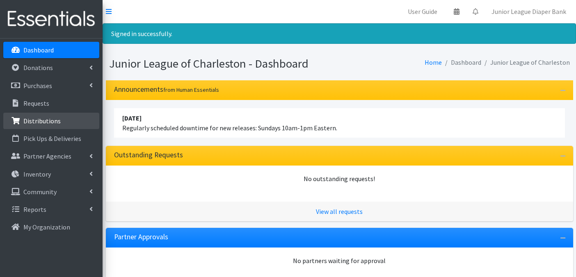  What do you see at coordinates (36, 103) in the screenshot?
I see `p: Requests` at bounding box center [36, 103].